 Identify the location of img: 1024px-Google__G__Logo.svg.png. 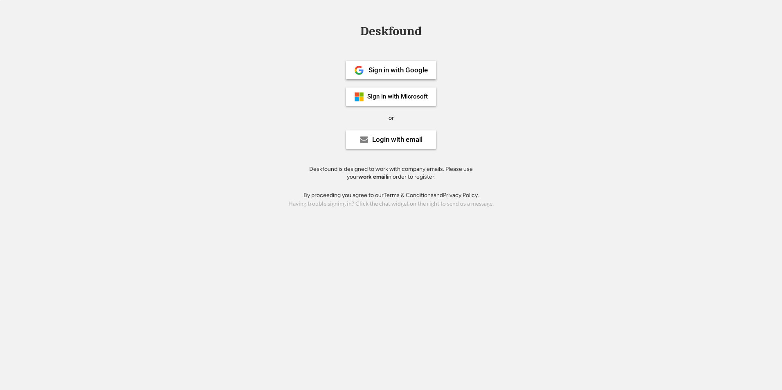
(359, 70).